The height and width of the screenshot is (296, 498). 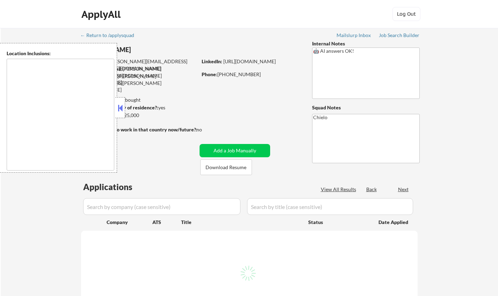 I want to click on a: ← Return to /applysquad, so click(x=111, y=36).